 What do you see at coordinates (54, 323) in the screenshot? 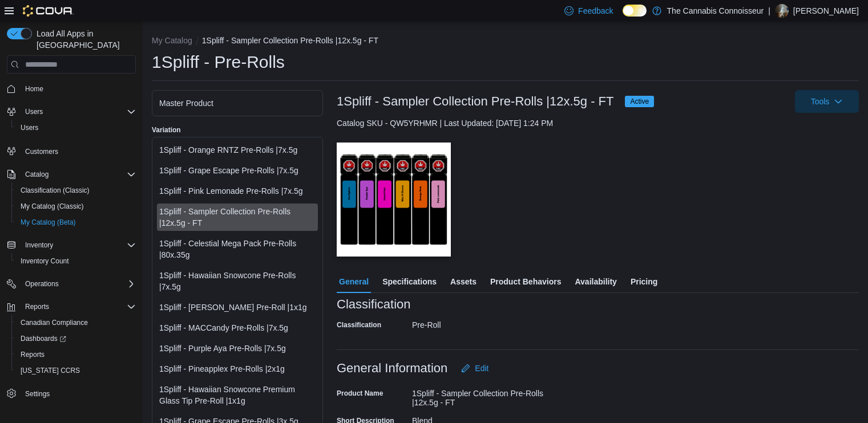
I see `a: Canadian Compliance` at bounding box center [54, 323].